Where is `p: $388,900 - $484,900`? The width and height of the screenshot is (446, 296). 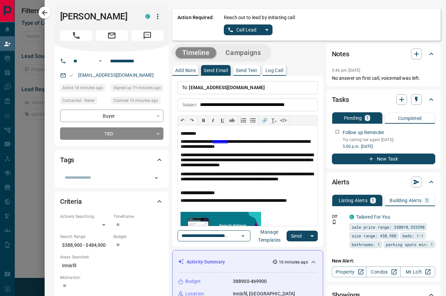 p: $388,900 - $484,900 is located at coordinates (85, 245).